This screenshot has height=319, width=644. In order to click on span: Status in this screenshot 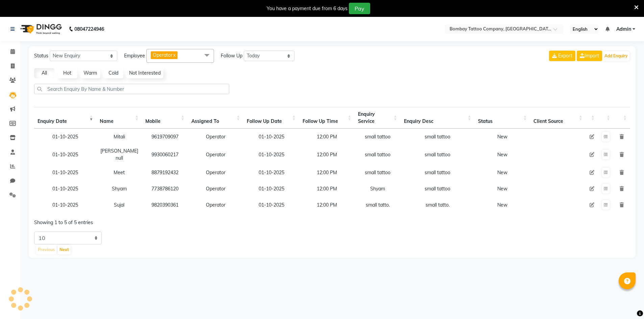, I will do `click(42, 56)`.